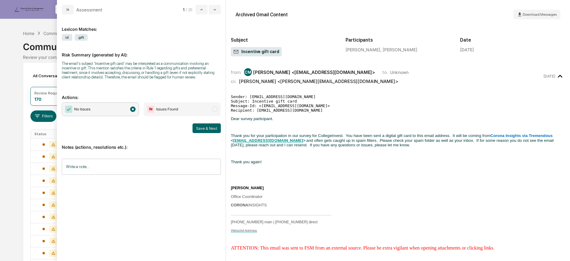 The height and width of the screenshot is (261, 570). What do you see at coordinates (49, 93) in the screenshot?
I see `div: Review Required` at bounding box center [49, 93].